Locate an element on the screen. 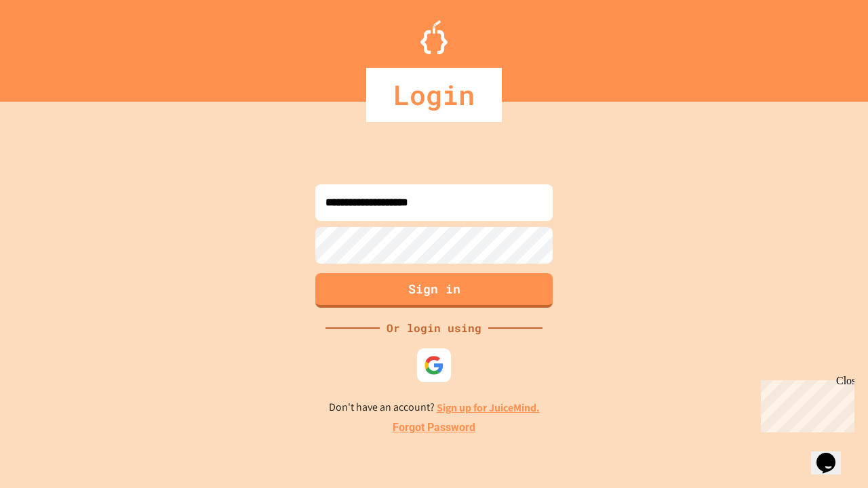  img: google-icon.svg is located at coordinates (434, 366).